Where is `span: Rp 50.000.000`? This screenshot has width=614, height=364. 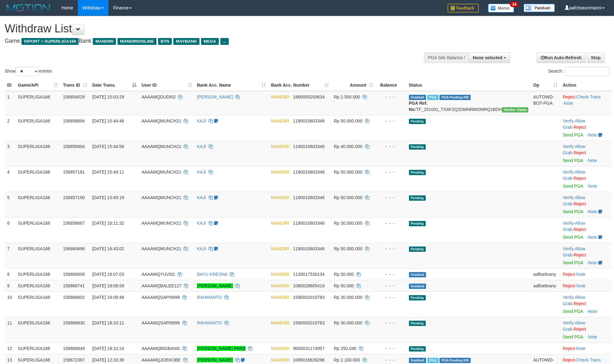
span: Rp 50.000.000 is located at coordinates (348, 121).